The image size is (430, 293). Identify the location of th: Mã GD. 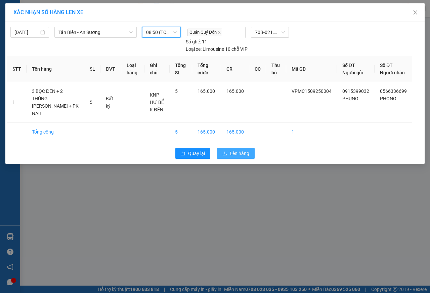
(311, 69).